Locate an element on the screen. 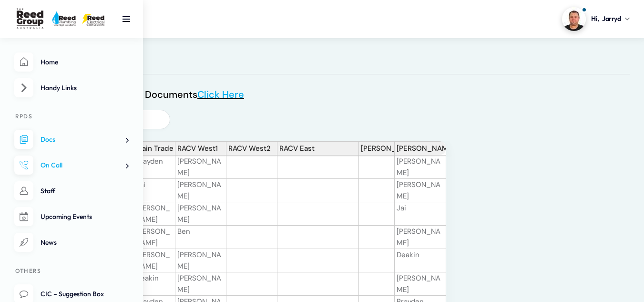  div: To view all On Call Documents is located at coordinates (346, 94).